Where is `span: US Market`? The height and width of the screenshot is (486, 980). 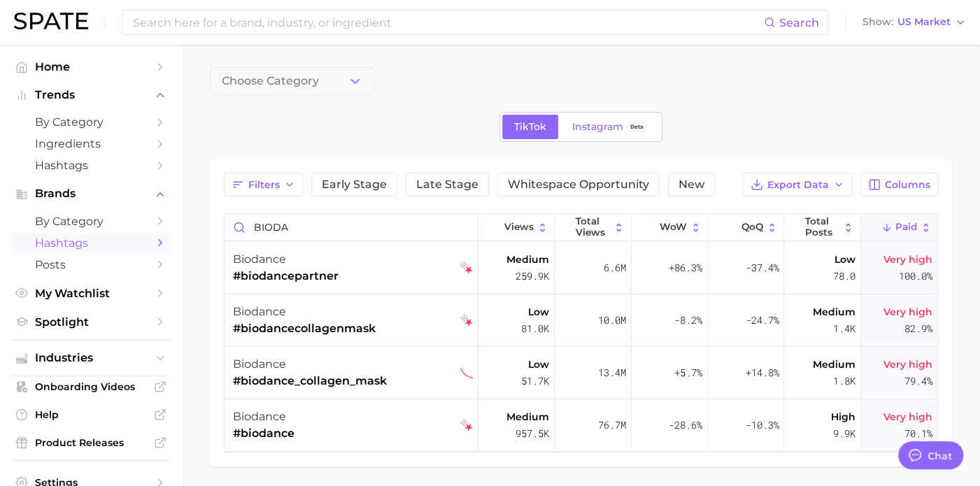
span: US Market is located at coordinates (924, 22).